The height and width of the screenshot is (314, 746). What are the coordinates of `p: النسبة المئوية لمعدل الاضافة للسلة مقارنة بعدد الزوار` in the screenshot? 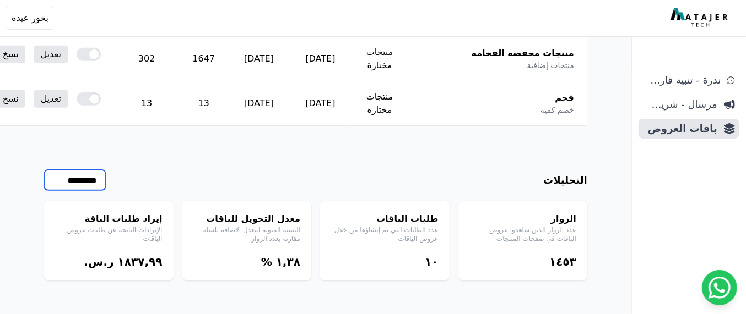 It's located at (247, 235).